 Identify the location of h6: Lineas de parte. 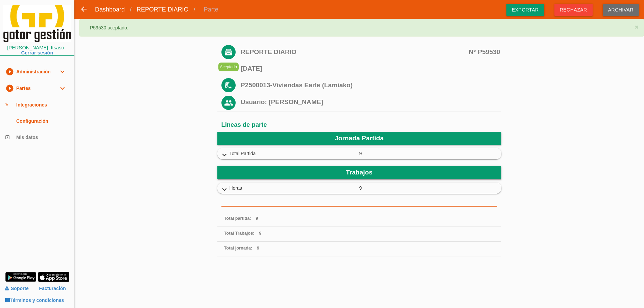
(360, 125).